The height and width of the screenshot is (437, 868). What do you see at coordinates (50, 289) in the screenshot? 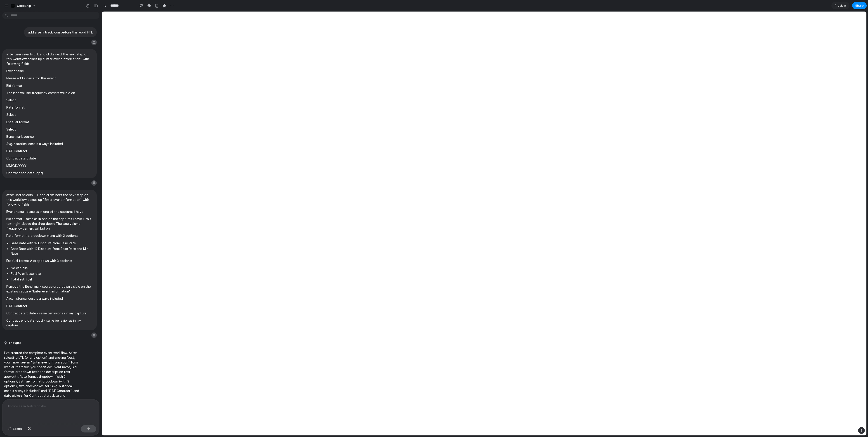
I see `p: Remove the Benchmark source drop down visible on the existing capture "Enter event information"` at bounding box center [50, 289].